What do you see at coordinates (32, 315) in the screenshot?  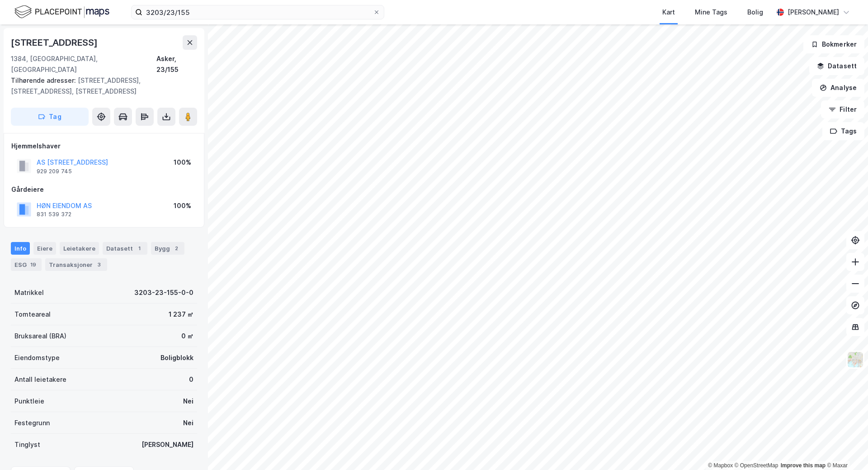 I see `div: Tomteareal` at bounding box center [32, 315].